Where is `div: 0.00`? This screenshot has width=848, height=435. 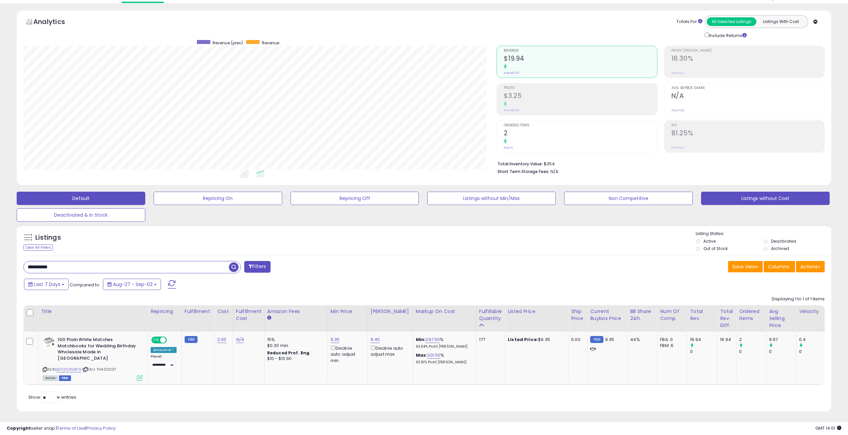
div: 0.00 is located at coordinates (576, 339).